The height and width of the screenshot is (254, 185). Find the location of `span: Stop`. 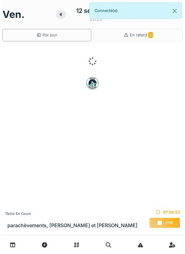

span: Stop is located at coordinates (169, 223).